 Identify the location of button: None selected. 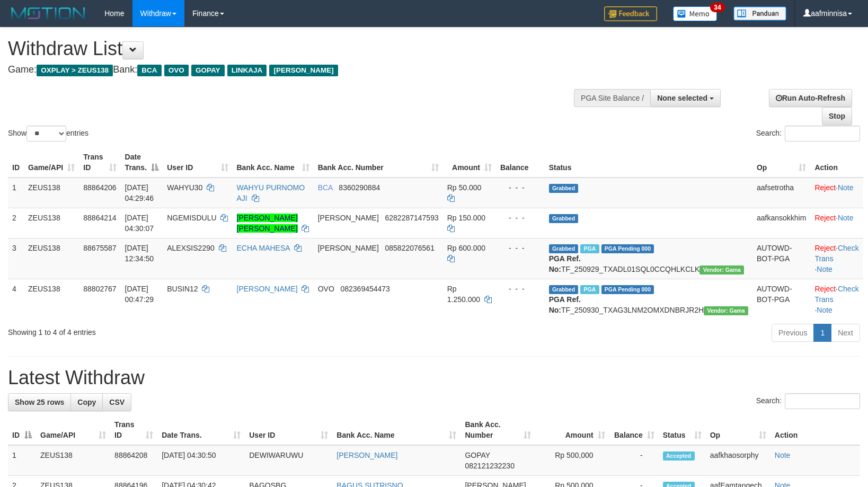
(686, 98).